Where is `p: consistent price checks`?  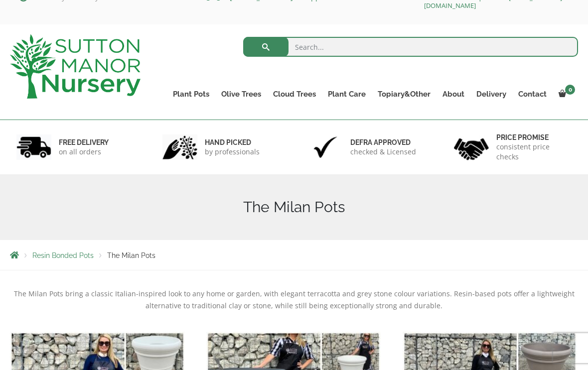 p: consistent price checks is located at coordinates (534, 152).